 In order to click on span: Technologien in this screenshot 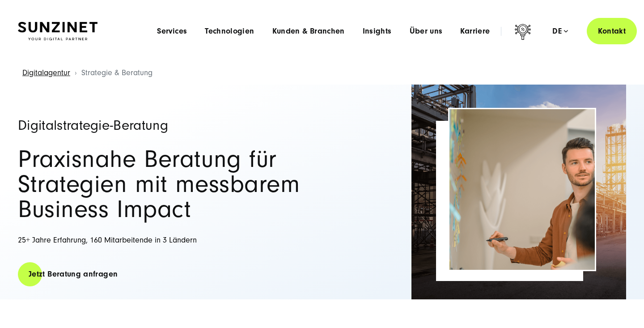, I will do `click(230, 32)`.